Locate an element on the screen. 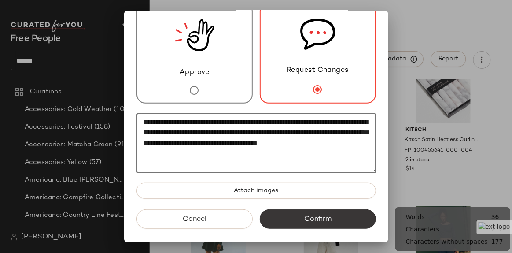 This screenshot has width=512, height=253. button: Confirm is located at coordinates (318, 219).